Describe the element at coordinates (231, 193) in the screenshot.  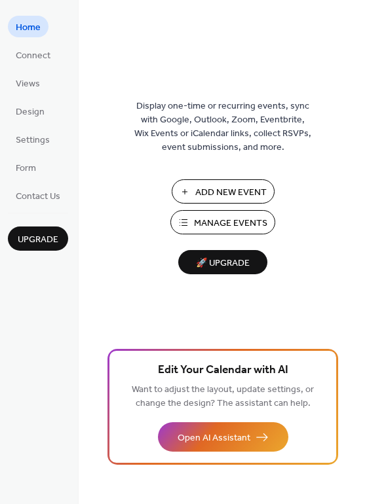
I see `span: Add New Event` at that location.